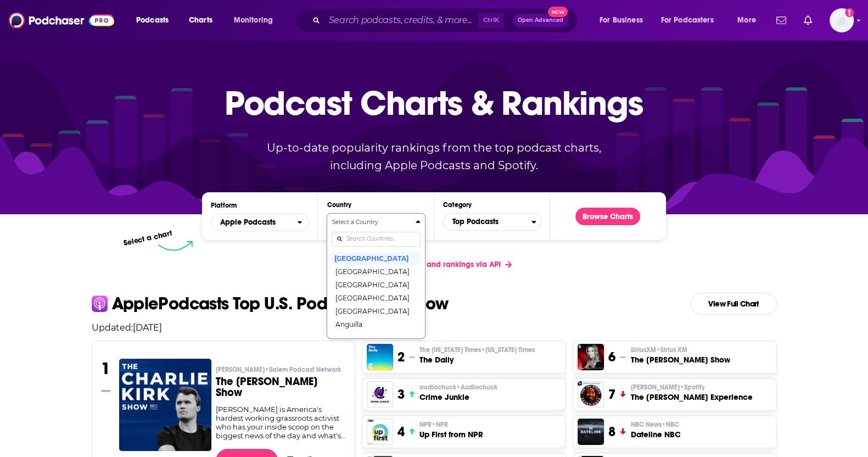 The height and width of the screenshot is (457, 868). Describe the element at coordinates (458, 397) in the screenshot. I see `h3: Crime Junkie` at that location.